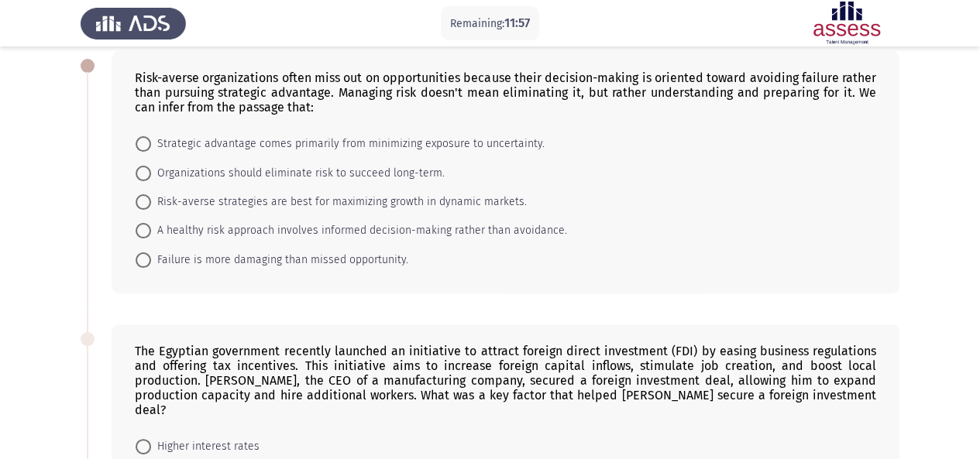 This screenshot has width=980, height=459. What do you see at coordinates (348, 144) in the screenshot?
I see `span: Strategic advantage comes primarily from minimizing exposure to uncertainty.` at bounding box center [348, 144].